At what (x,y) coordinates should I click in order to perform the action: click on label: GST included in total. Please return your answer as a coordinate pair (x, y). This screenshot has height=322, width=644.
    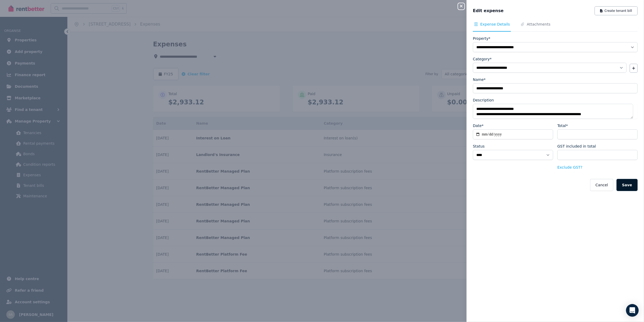
    Looking at the image, I should click on (576, 146).